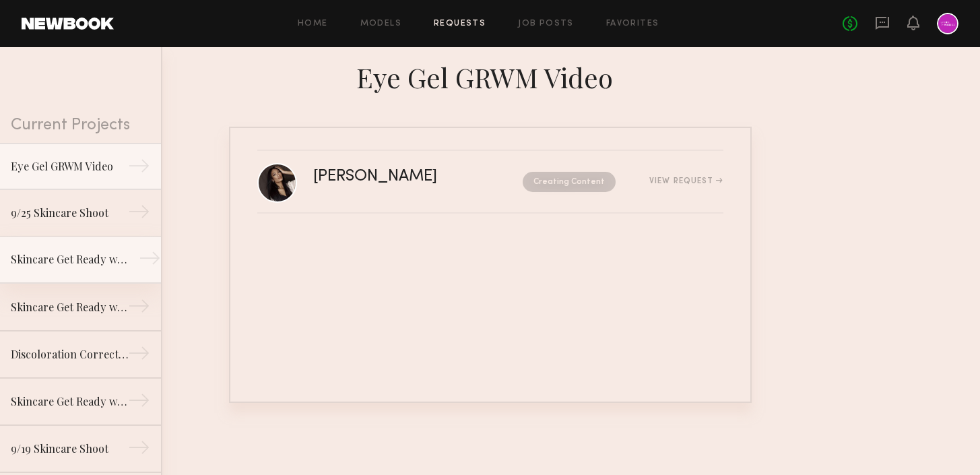 Image resolution: width=980 pixels, height=475 pixels. I want to click on div: Discoloration Correcting Serum GRWM Video, so click(69, 354).